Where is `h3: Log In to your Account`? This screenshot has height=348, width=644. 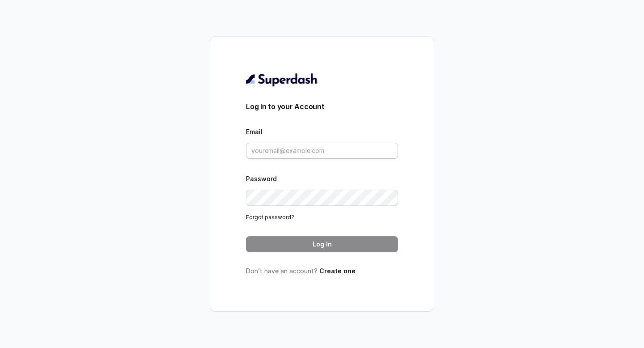
h3: Log In to your Account is located at coordinates (322, 107).